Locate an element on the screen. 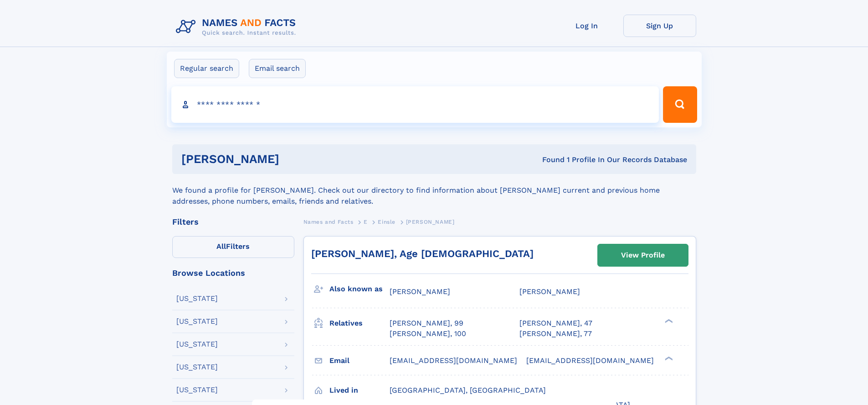  a: Names and Facts is located at coordinates (329, 221).